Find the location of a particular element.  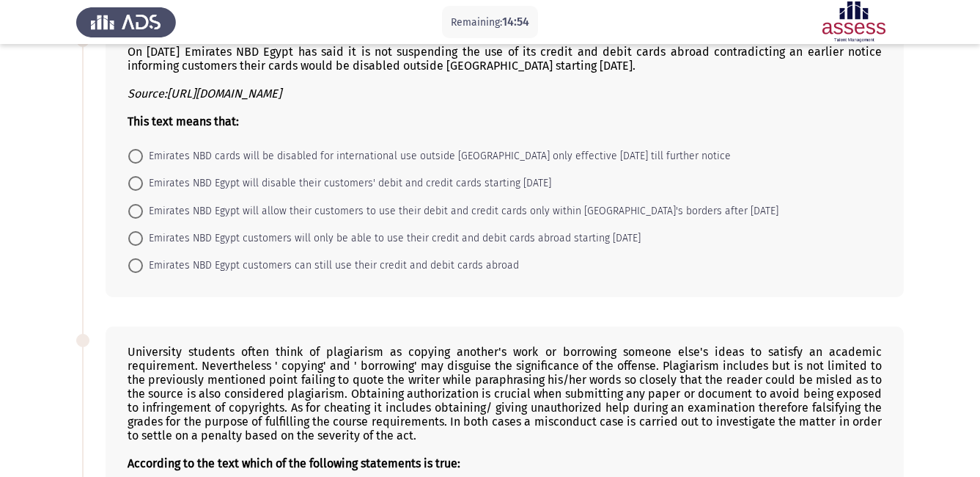

span: Emirates NBD Egypt customers will only be able to use their credit and debit cards abroad startin... is located at coordinates (391, 238).